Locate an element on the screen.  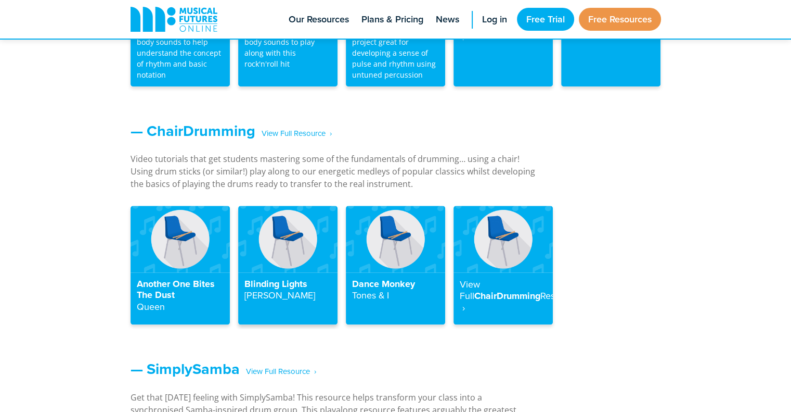
strong: Queen is located at coordinates (151, 306).